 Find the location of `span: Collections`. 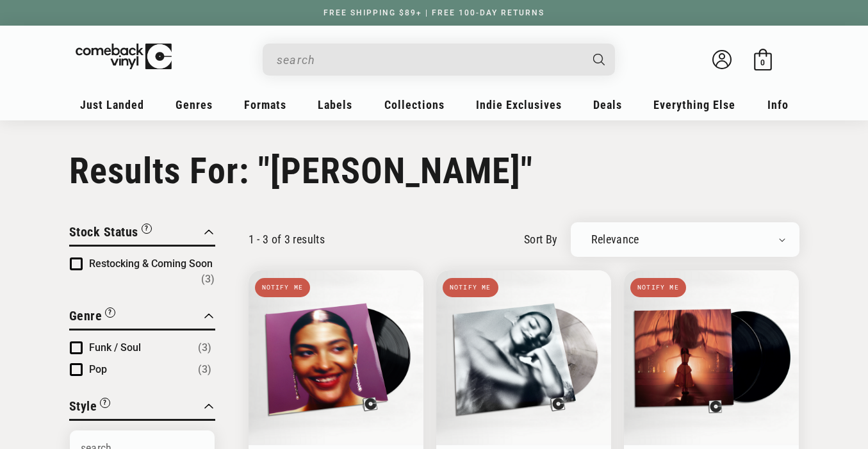

span: Collections is located at coordinates (415, 105).